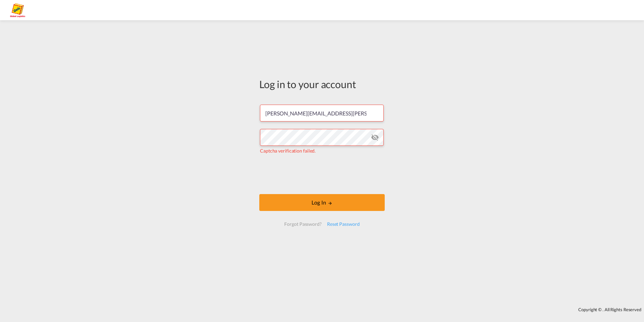 The height and width of the screenshot is (322, 644). I want to click on span: Captcha verification failed., so click(288, 150).